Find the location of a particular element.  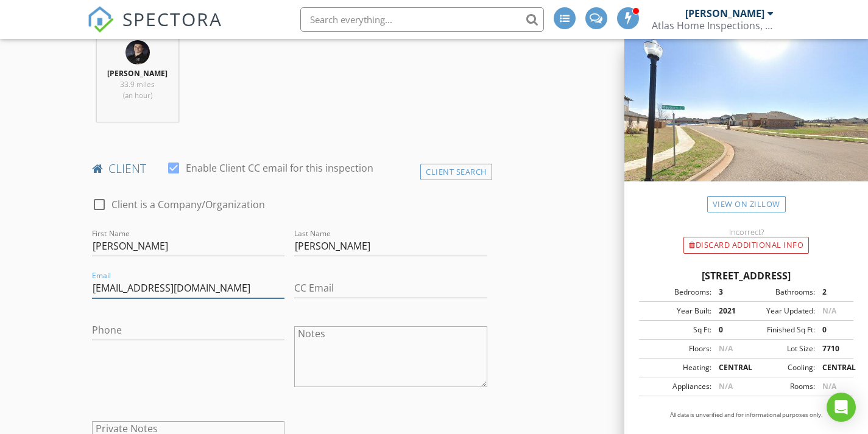

div: Open Intercom Messenger is located at coordinates (841, 407).